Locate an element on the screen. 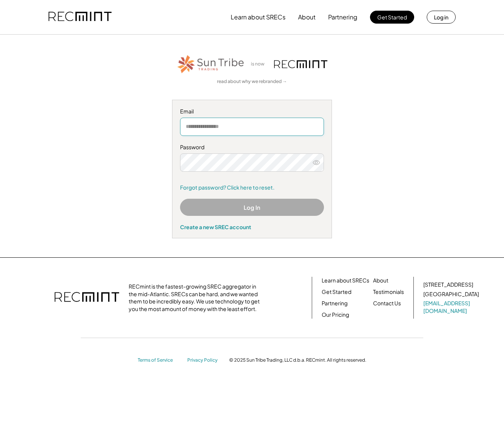 The width and height of the screenshot is (504, 426). a: read about why we rebranded → is located at coordinates (252, 81).